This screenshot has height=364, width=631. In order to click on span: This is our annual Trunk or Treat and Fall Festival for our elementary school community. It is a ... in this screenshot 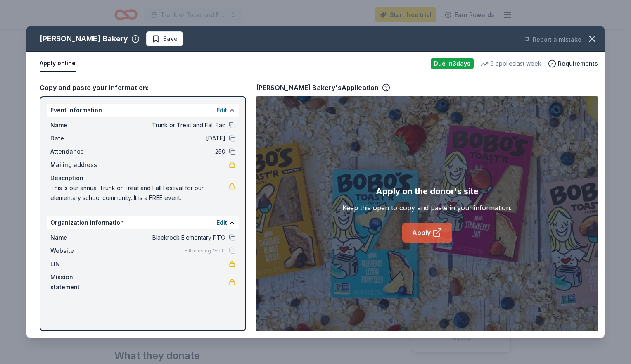, I will do `click(139, 193)`.